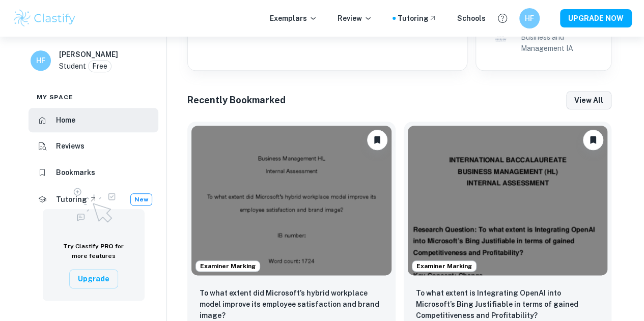 This screenshot has width=644, height=321. Describe the element at coordinates (508, 200) in the screenshot. I see `img: Business and Management IA example thumbnail: To what extent is Integrating OpenAI int` at that location.